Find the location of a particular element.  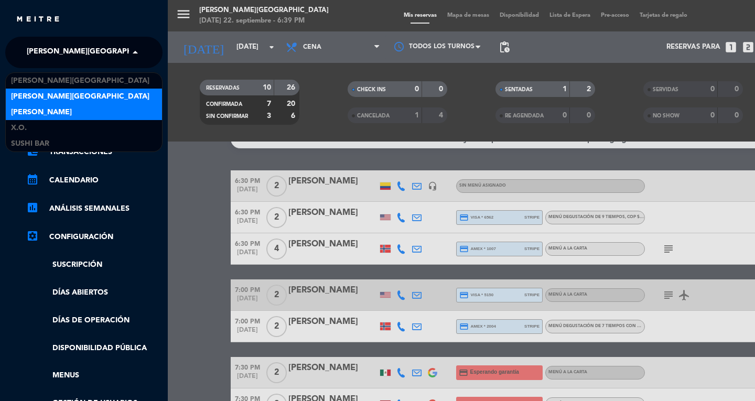

a: account_balance_walletTransacciones is located at coordinates (94, 152).